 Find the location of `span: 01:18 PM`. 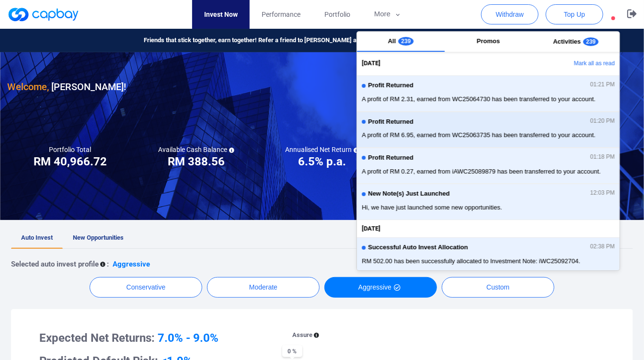

span: 01:18 PM is located at coordinates (602, 157).